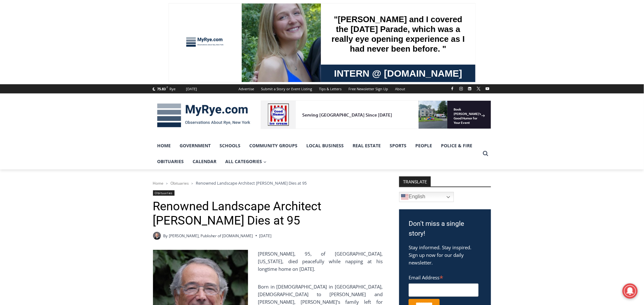  I want to click on a: Free Newsletter Sign Up, so click(368, 89).